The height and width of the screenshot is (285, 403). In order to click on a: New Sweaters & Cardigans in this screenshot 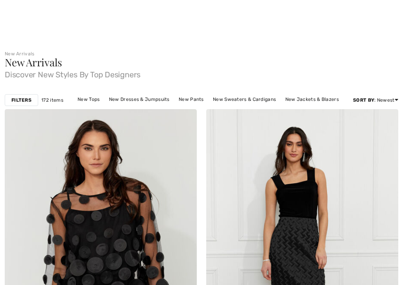, I will do `click(244, 99)`.